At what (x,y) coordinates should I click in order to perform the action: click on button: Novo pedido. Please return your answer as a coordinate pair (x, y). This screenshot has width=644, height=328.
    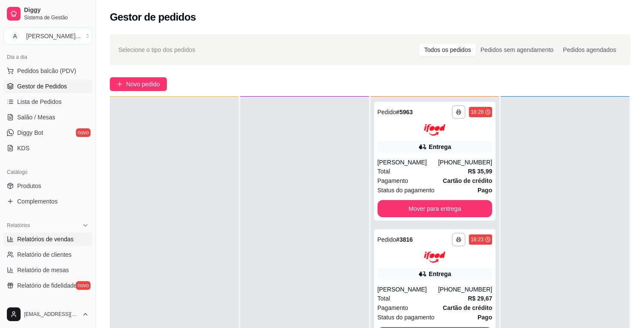
    Looking at the image, I should click on (138, 84).